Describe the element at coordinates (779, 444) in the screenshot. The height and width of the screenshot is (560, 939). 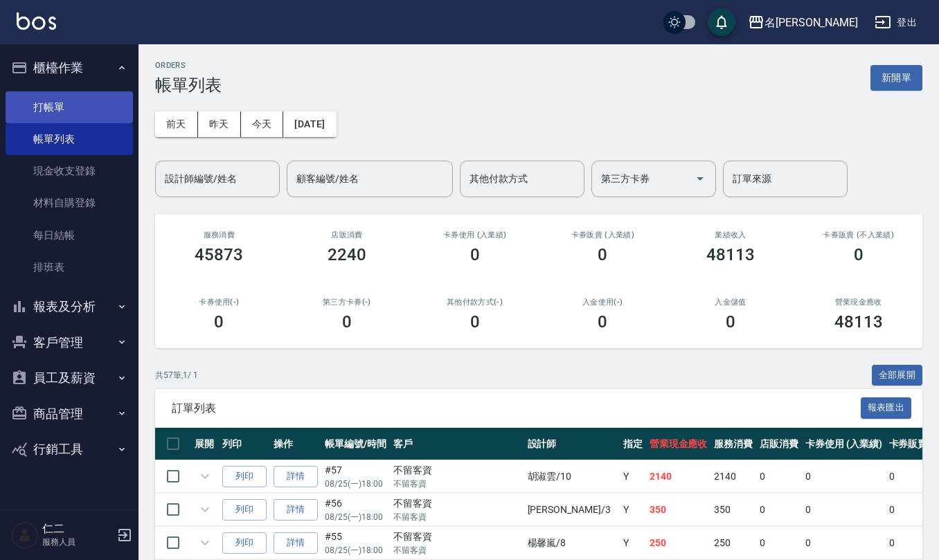
I see `th: 店販消費` at that location.